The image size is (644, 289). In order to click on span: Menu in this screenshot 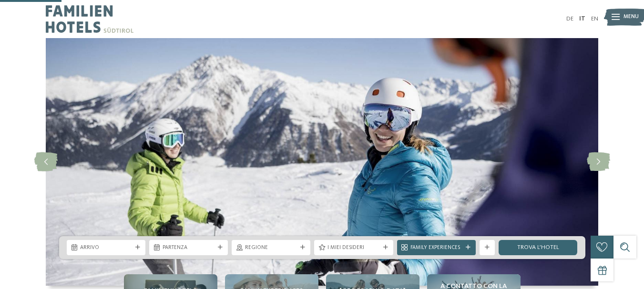, I will do `click(632, 17)`.